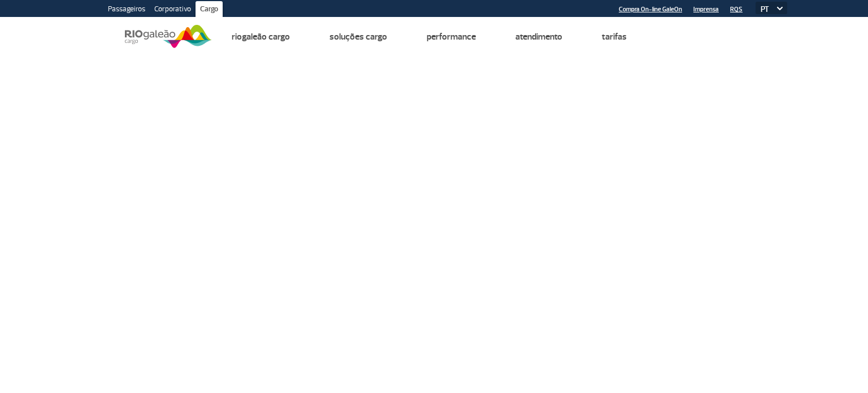 The height and width of the screenshot is (393, 868). Describe the element at coordinates (209, 10) in the screenshot. I see `a: Cargo` at that location.